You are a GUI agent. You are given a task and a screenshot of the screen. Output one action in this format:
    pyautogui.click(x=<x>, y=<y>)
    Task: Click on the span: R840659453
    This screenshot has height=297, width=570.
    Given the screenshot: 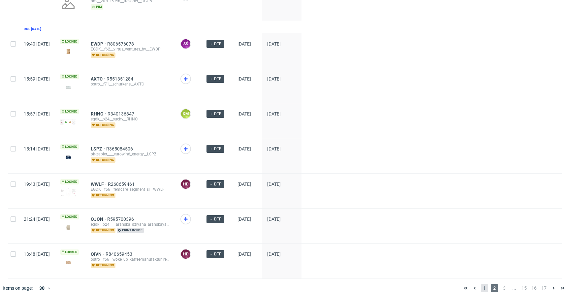 What is the action you would take?
    pyautogui.click(x=119, y=254)
    